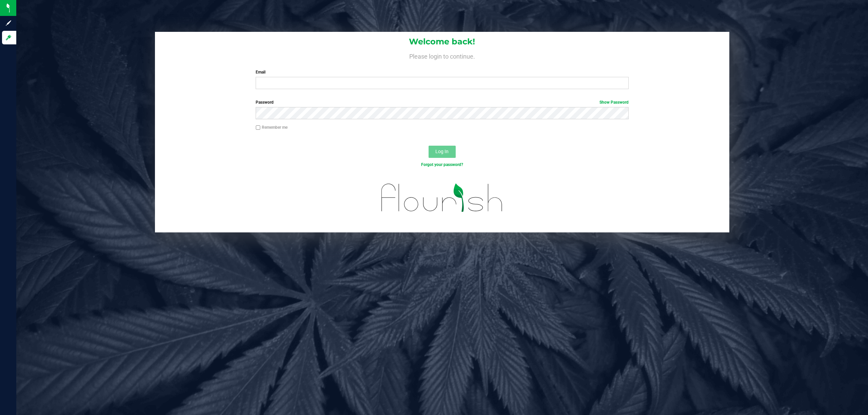 This screenshot has height=415, width=868. I want to click on inline-svg: Log in, so click(8, 37).